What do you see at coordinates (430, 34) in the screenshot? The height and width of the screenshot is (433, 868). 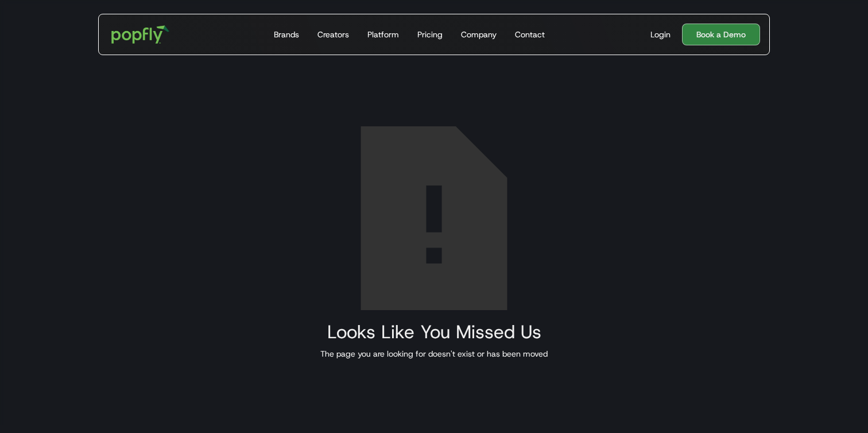 I see `div: Pricing` at bounding box center [430, 34].